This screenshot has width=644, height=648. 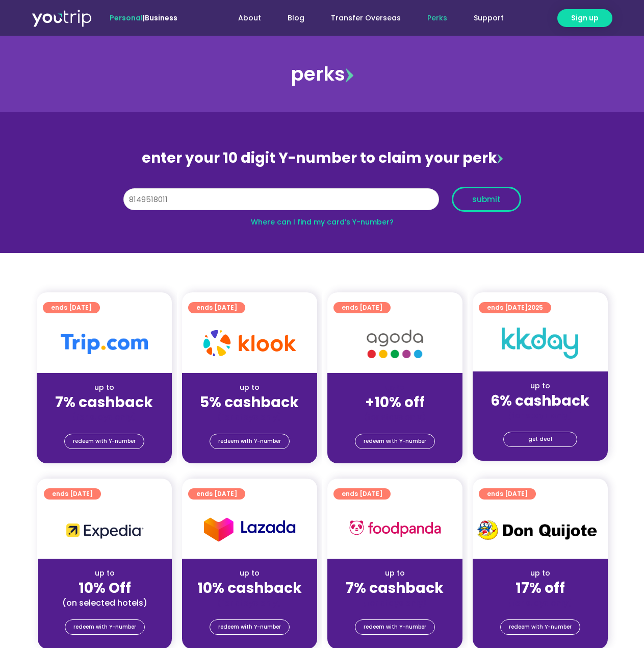 What do you see at coordinates (540, 440) in the screenshot?
I see `a: get deal` at bounding box center [540, 440].